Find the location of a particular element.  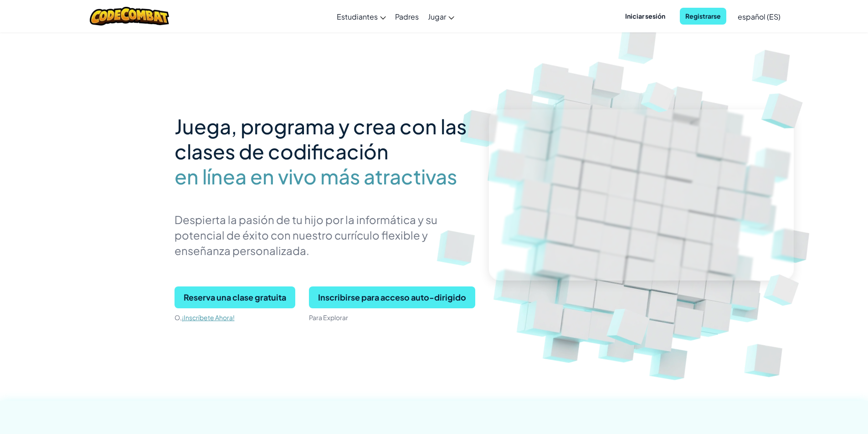

a: Jugar is located at coordinates (441, 16).